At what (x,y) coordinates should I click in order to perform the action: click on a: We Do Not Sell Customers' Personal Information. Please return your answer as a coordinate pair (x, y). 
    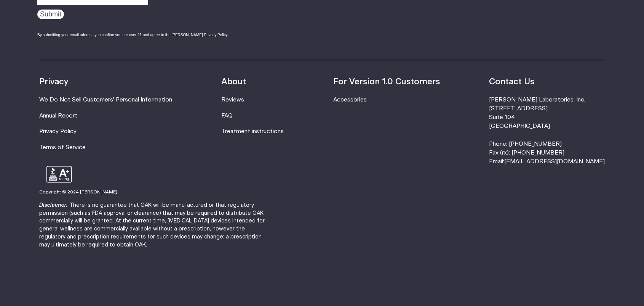
    Looking at the image, I should click on (106, 100).